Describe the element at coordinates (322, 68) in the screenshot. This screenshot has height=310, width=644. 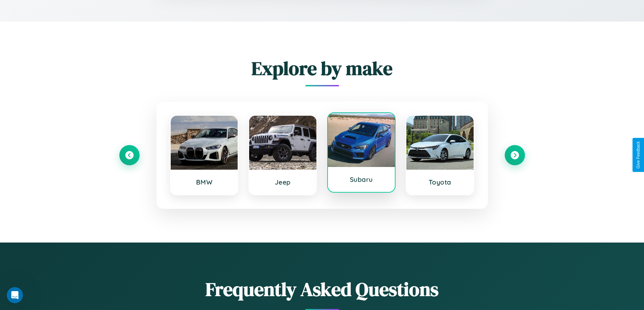
I see `h2: Explore by make` at that location.